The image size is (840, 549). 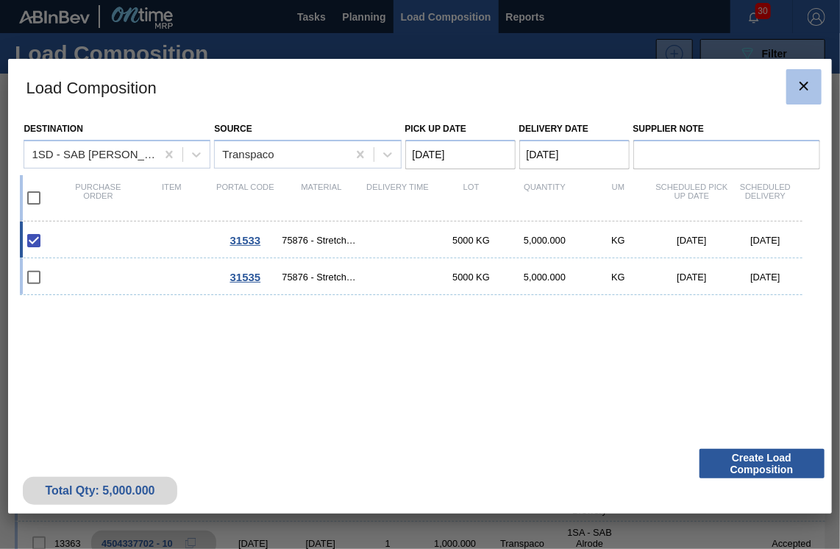 I want to click on div: Item, so click(x=171, y=198).